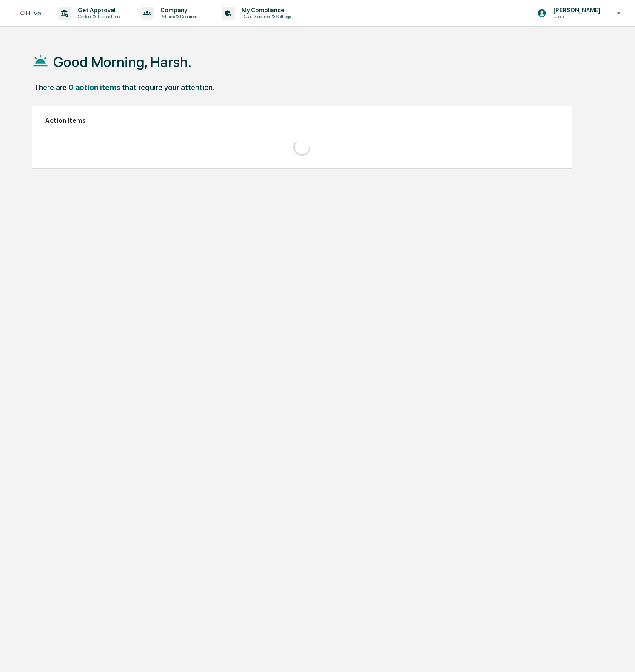 The width and height of the screenshot is (635, 672). What do you see at coordinates (95, 87) in the screenshot?
I see `div: 0 action items` at bounding box center [95, 87].